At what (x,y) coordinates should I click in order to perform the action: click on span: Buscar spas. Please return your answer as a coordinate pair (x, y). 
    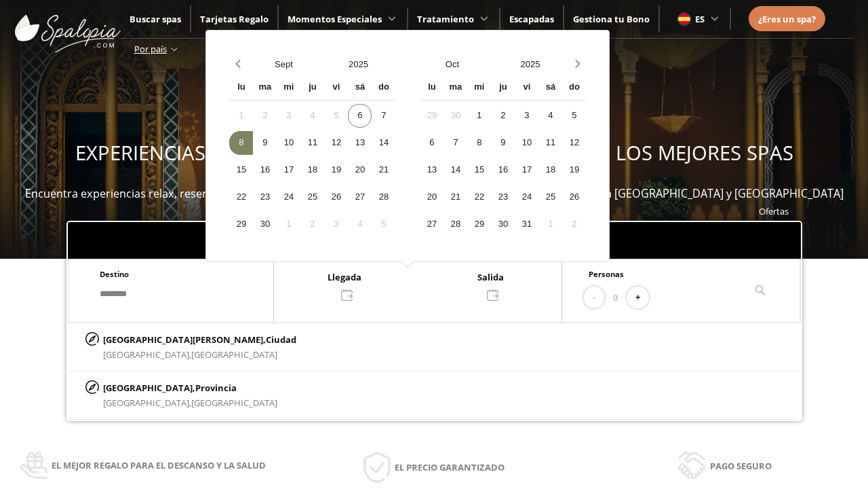
    Looking at the image, I should click on (155, 19).